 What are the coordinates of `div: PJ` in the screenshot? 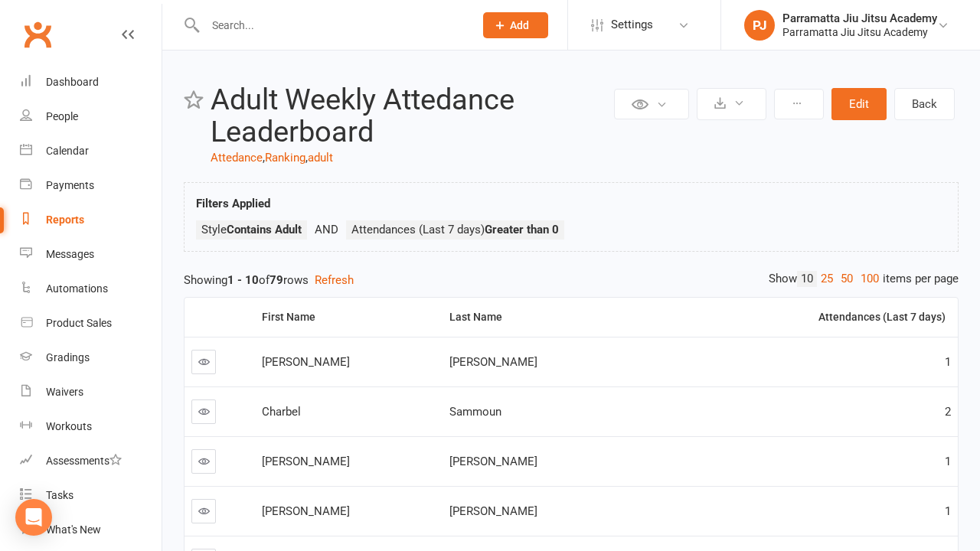 It's located at (760, 25).